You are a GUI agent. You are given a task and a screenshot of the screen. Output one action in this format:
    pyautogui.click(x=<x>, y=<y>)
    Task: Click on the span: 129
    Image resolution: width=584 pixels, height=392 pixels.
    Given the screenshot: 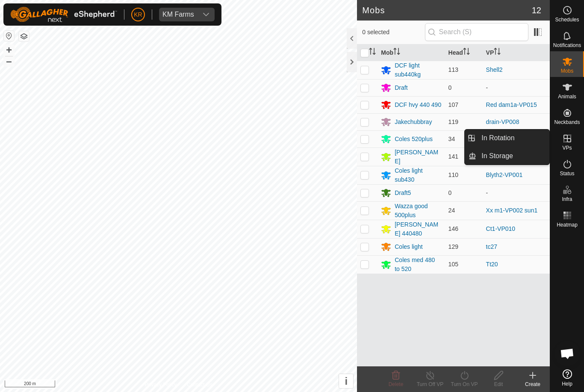 What is the action you would take?
    pyautogui.click(x=453, y=247)
    